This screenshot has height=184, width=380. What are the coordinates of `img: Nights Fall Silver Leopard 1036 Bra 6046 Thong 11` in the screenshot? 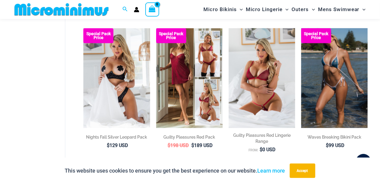 It's located at (116, 78).